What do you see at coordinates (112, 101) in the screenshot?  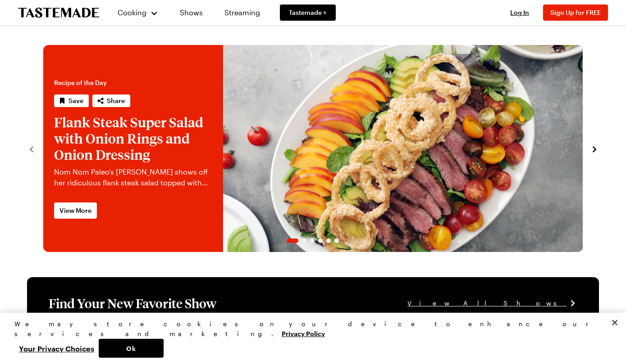 I see `button: Share` at bounding box center [112, 101].